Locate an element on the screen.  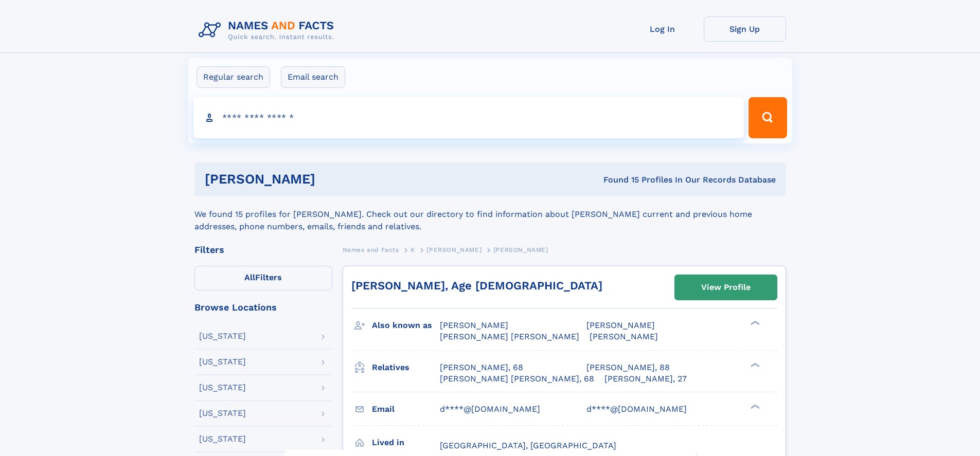
div: Browse Locations is located at coordinates (263, 308).